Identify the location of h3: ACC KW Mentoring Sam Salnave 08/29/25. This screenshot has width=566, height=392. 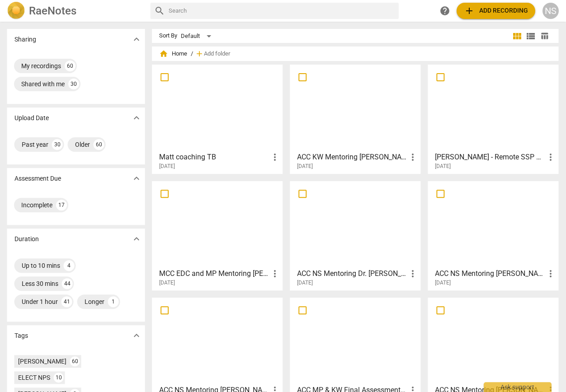
(353, 157).